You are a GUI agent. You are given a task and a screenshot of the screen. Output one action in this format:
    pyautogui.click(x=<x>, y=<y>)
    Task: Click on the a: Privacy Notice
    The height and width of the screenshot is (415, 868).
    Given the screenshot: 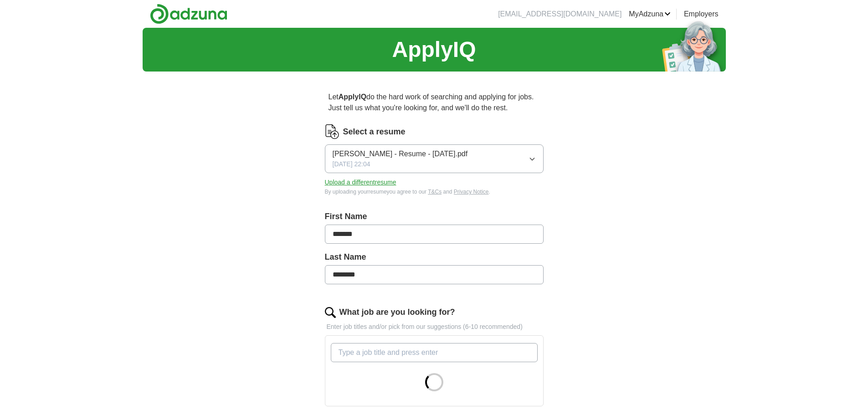 What is the action you would take?
    pyautogui.click(x=471, y=191)
    